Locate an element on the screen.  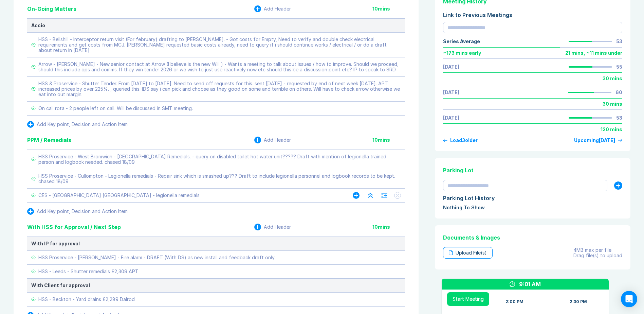
div: PPM / Remedials is located at coordinates (49, 140).